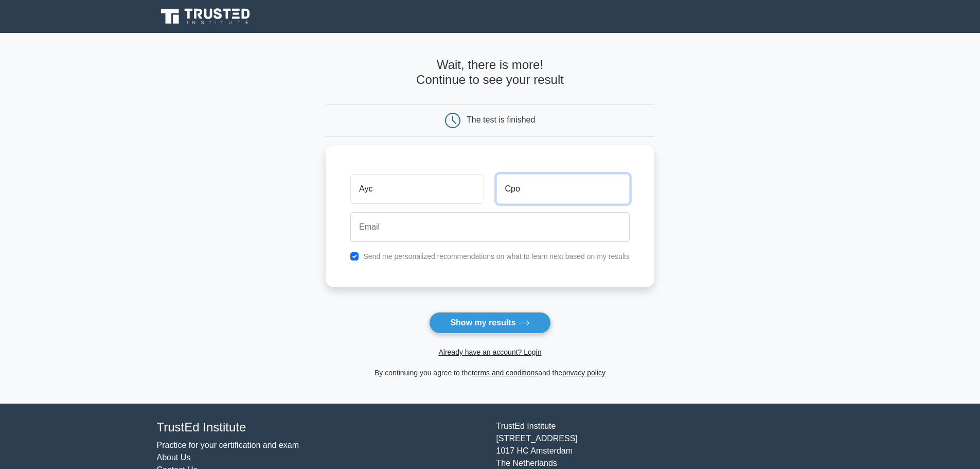  Describe the element at coordinates (505, 372) in the screenshot. I see `a: terms and conditions` at that location.